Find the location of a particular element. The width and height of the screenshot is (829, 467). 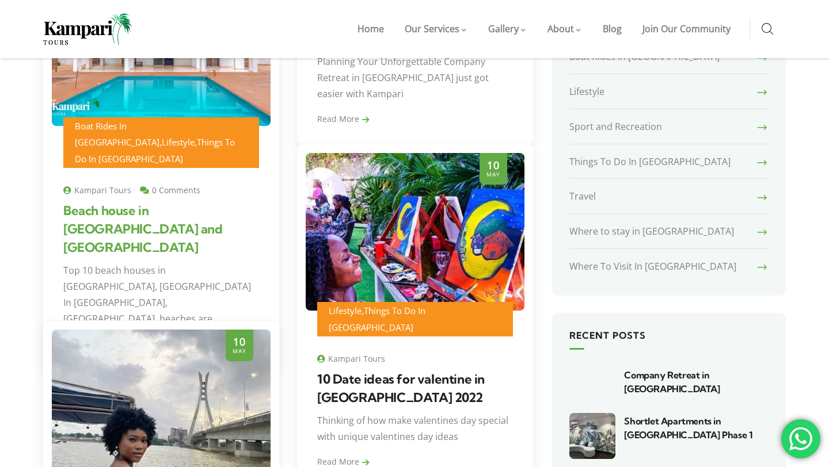

span: Home is located at coordinates (371, 29).